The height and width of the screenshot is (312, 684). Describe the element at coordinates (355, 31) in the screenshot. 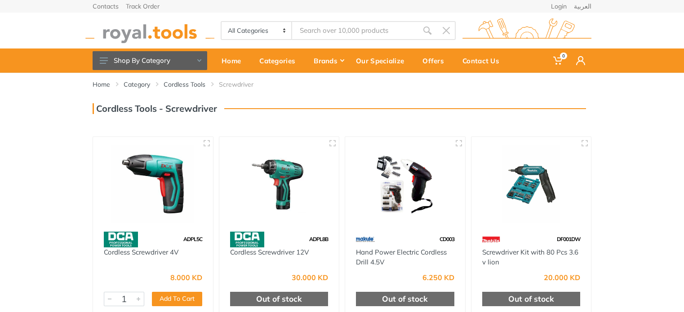

I see `input: Site search` at that location.